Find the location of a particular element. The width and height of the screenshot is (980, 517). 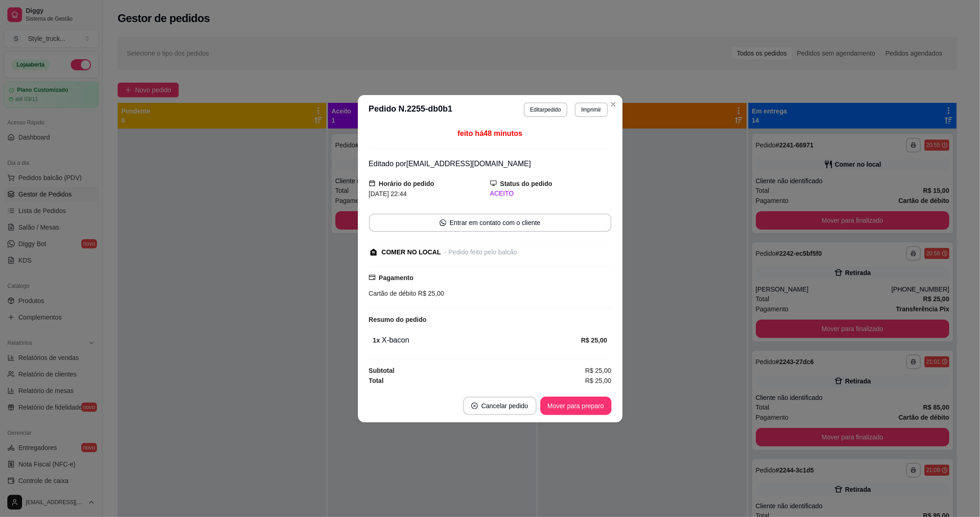

strong: Pagamento is located at coordinates (396, 277).